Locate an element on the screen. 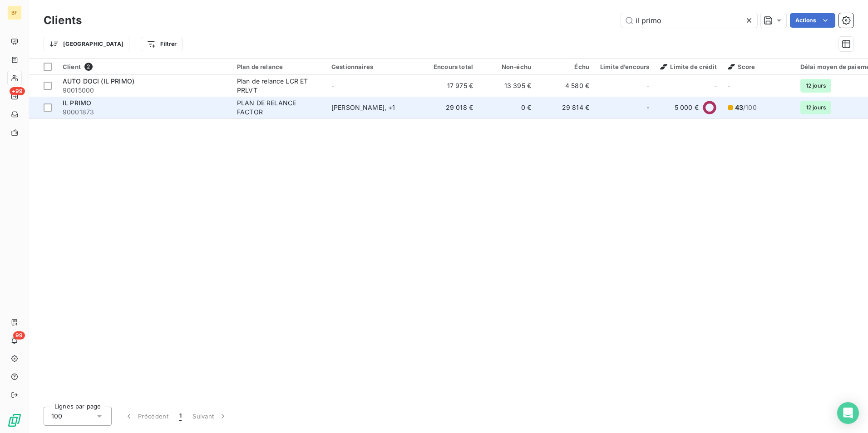 This screenshot has width=868, height=433. div: PLAN DE RELANCE FACTOR is located at coordinates (278, 107).